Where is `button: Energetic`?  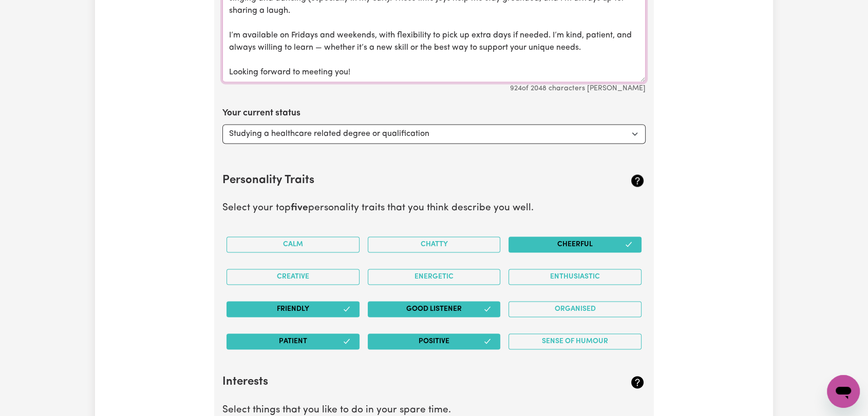 button: Energetic is located at coordinates (434, 276).